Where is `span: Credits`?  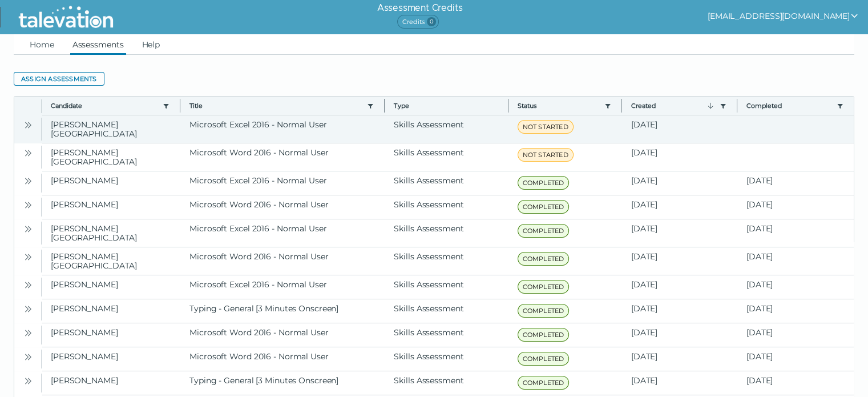 span: Credits is located at coordinates (418, 22).